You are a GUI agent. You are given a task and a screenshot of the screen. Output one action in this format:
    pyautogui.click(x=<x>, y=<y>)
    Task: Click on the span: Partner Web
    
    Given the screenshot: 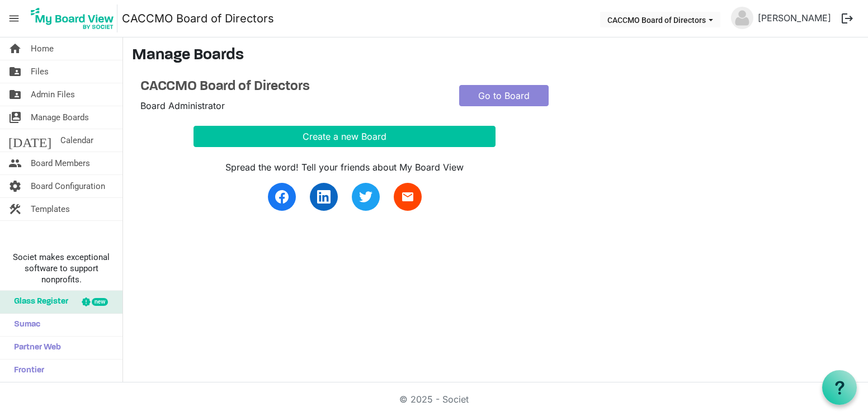 What is the action you would take?
    pyautogui.click(x=35, y=348)
    